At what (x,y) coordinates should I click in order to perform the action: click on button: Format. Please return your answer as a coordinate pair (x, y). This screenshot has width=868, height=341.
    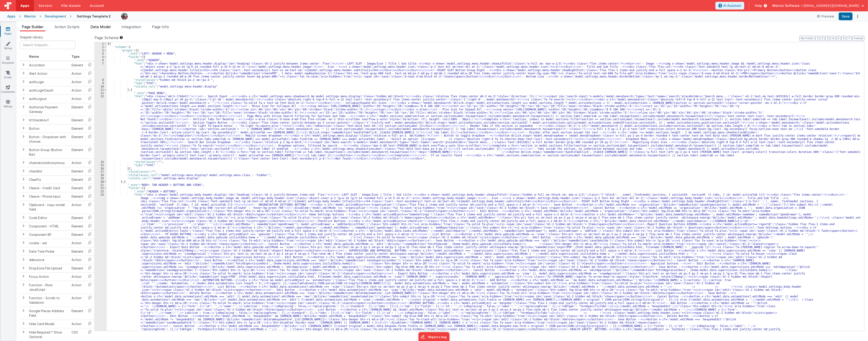
    Looking at the image, I should click on (858, 39).